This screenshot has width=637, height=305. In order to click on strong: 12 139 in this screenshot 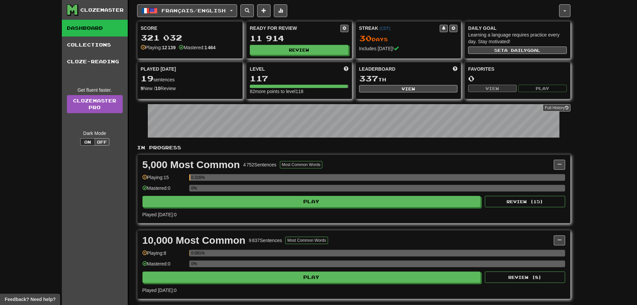, I will do `click(169, 47)`.